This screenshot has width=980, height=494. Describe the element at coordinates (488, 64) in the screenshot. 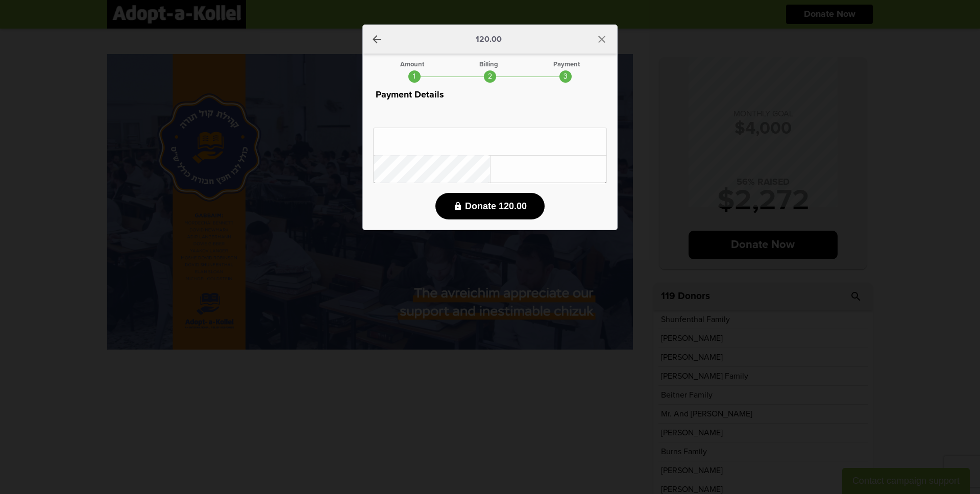

I see `div: Billing` at that location.